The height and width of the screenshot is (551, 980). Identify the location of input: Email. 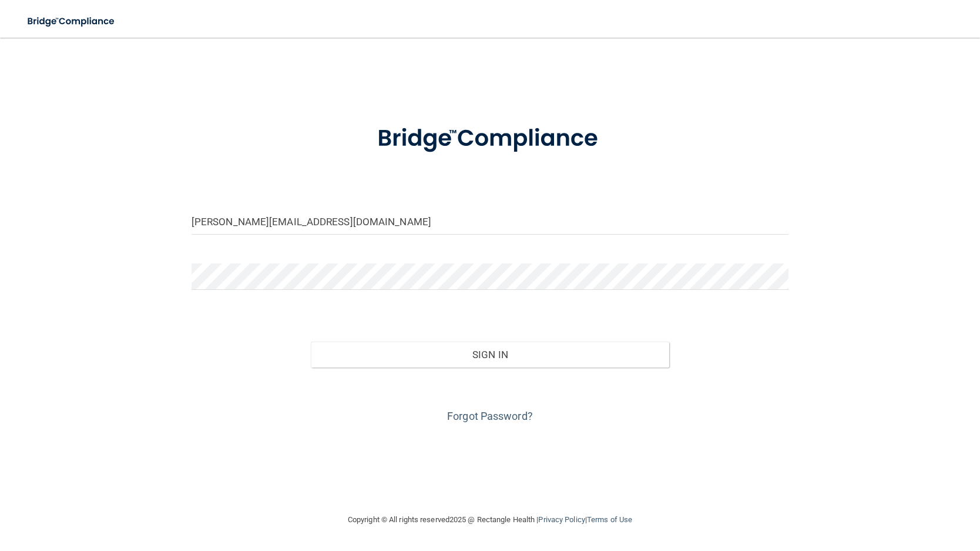
(490, 221).